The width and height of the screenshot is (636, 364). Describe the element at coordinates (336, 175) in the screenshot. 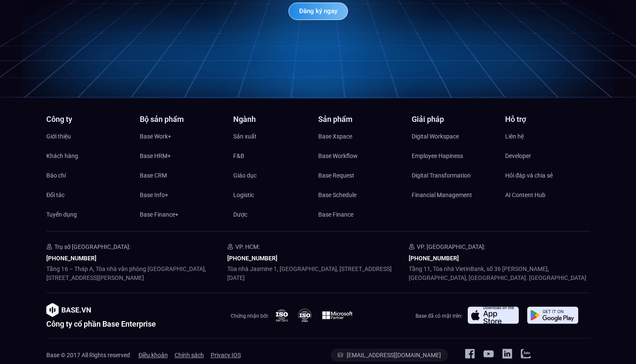

I see `span: Base Request` at that location.